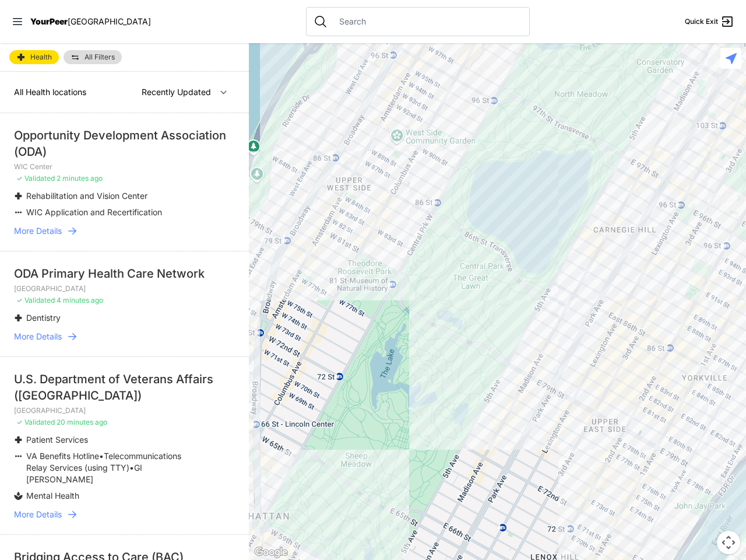 Image resolution: width=746 pixels, height=560 pixels. Describe the element at coordinates (729, 542) in the screenshot. I see `button: Map camera controls` at that location.